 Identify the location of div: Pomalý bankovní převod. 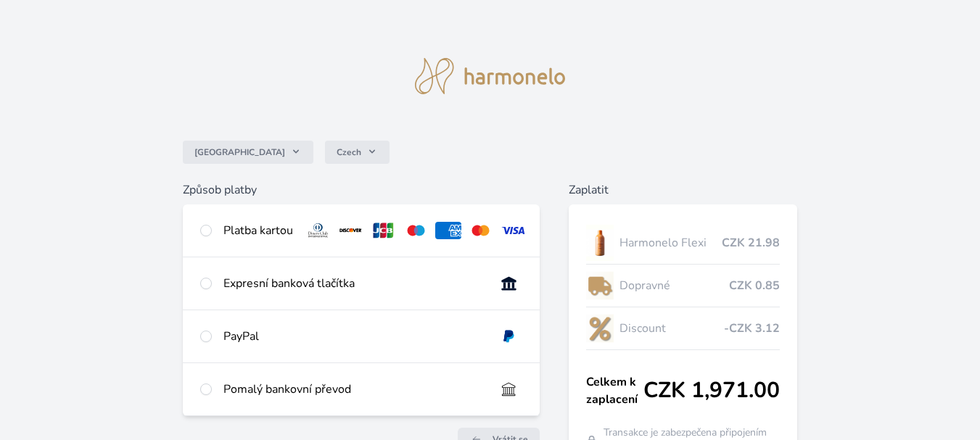
(353, 389).